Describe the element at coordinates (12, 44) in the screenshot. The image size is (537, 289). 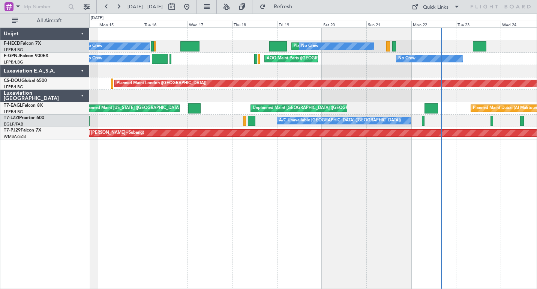
I see `span: F-HECD` at that location.